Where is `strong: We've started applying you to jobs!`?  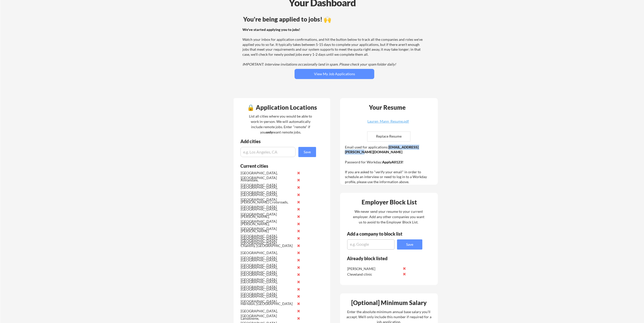
strong: We've started applying you to jobs! is located at coordinates (272, 30).